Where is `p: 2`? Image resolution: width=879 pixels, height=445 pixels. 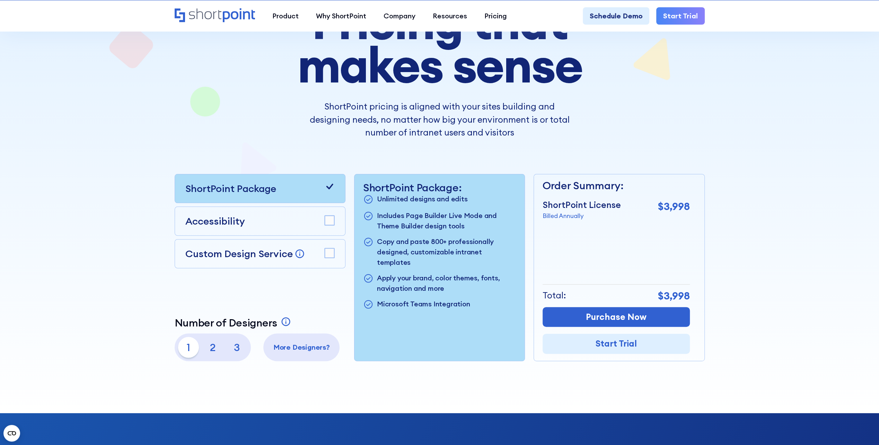 p: 2 is located at coordinates (213, 347).